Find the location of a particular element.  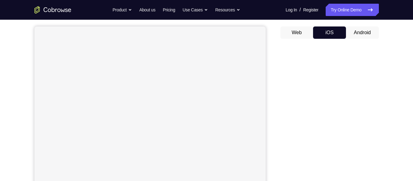

a: Try Online Demo is located at coordinates (352, 10).